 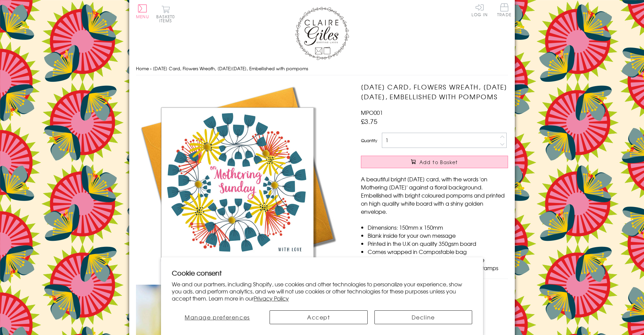 I want to click on button: Accept, so click(x=319, y=317).